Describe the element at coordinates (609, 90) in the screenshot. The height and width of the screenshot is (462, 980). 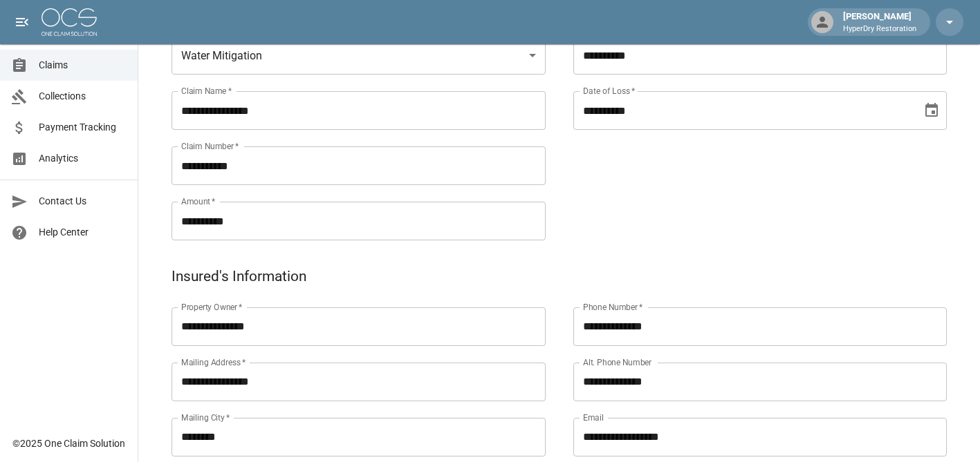
I see `label: Date of Loss` at that location.